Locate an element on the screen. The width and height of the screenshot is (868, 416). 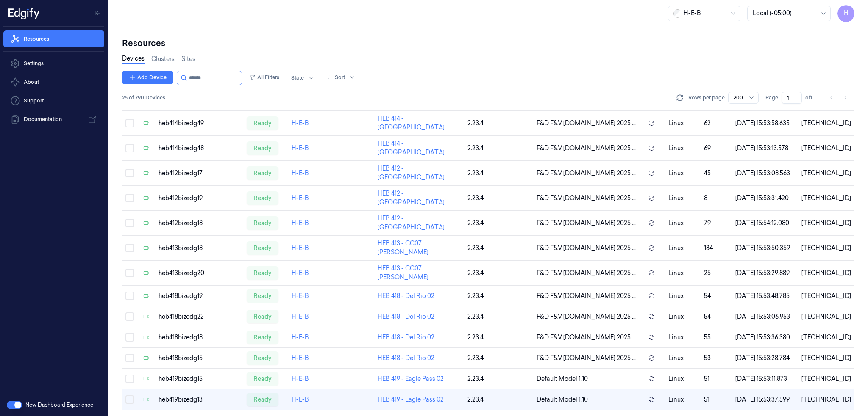
div: heb413bizedg20 is located at coordinates (199, 273).